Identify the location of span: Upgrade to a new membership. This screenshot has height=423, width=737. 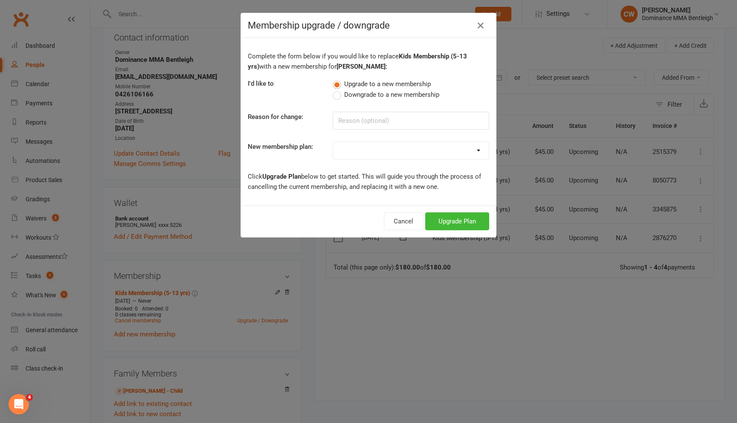
(387, 83).